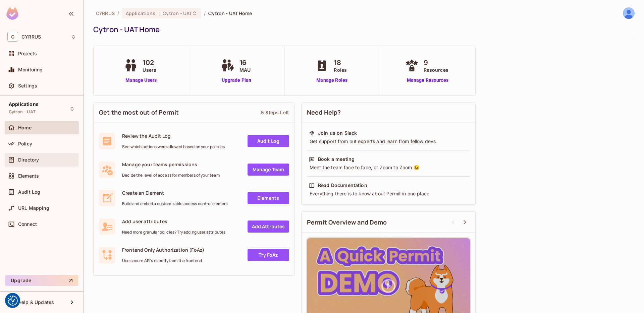  Describe the element at coordinates (347, 222) in the screenshot. I see `span: Permit Overview and Demo` at that location.